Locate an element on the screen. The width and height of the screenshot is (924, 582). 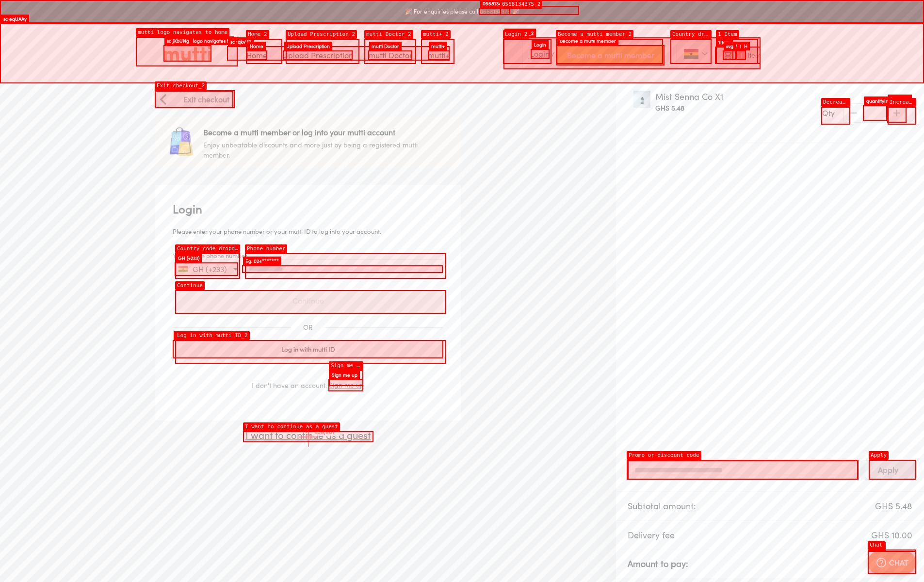
p: Exit checkout is located at coordinates (206, 99).